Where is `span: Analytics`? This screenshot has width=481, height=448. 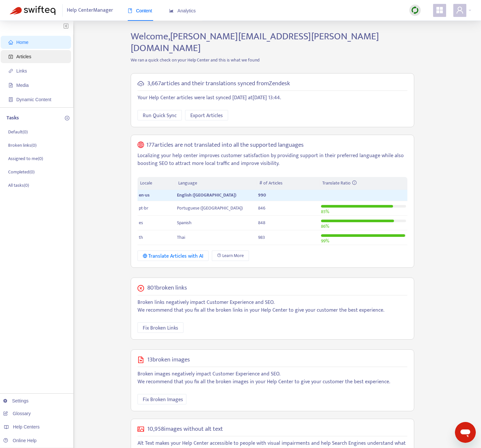 span: Analytics is located at coordinates (182, 11).